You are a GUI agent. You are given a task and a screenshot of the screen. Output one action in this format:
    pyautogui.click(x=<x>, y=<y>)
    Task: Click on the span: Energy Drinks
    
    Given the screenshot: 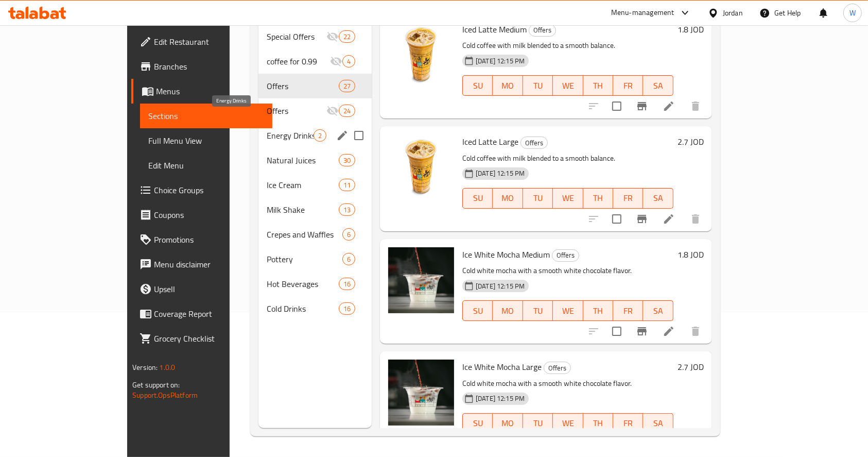 What is the action you would take?
    pyautogui.click(x=290, y=136)
    